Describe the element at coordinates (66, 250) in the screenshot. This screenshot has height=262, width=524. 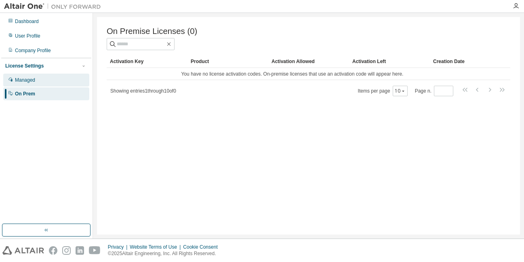
I see `img: instagram.svg` at that location.